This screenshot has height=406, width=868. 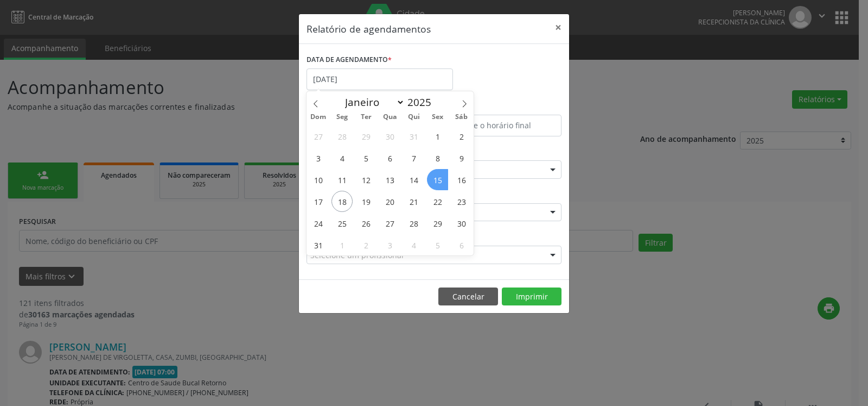 I want to click on span: Agosto 24, 2025, so click(x=318, y=223).